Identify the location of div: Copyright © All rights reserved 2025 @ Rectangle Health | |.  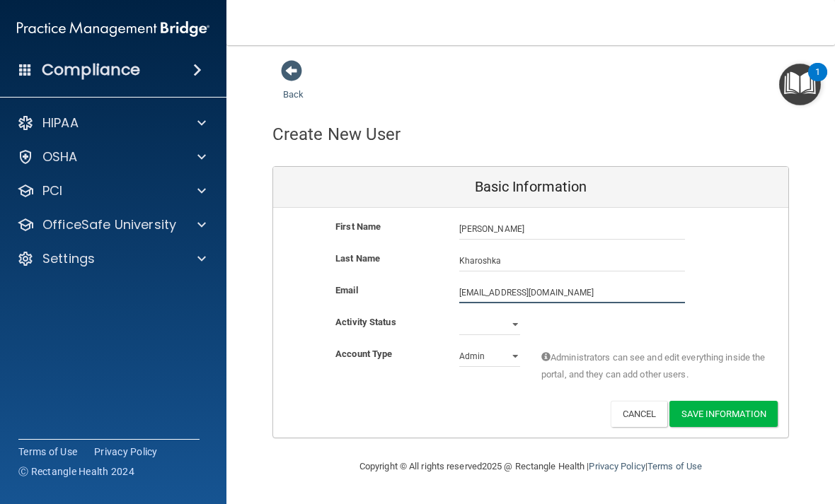
(530, 466).